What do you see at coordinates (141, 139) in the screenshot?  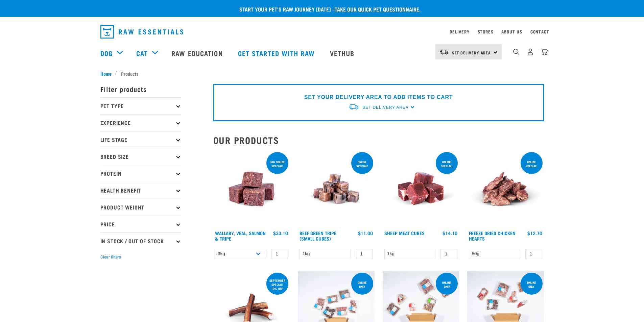 I see `p: Life Stage` at bounding box center [141, 139].